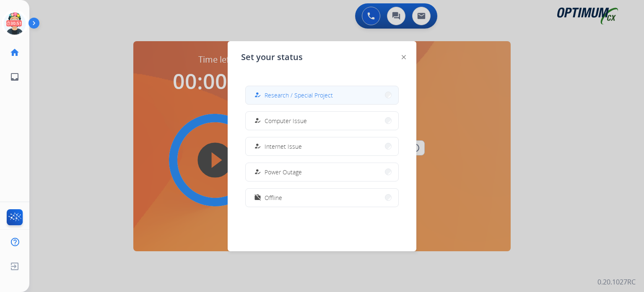  Describe the element at coordinates (274, 198) in the screenshot. I see `span: Offline` at that location.